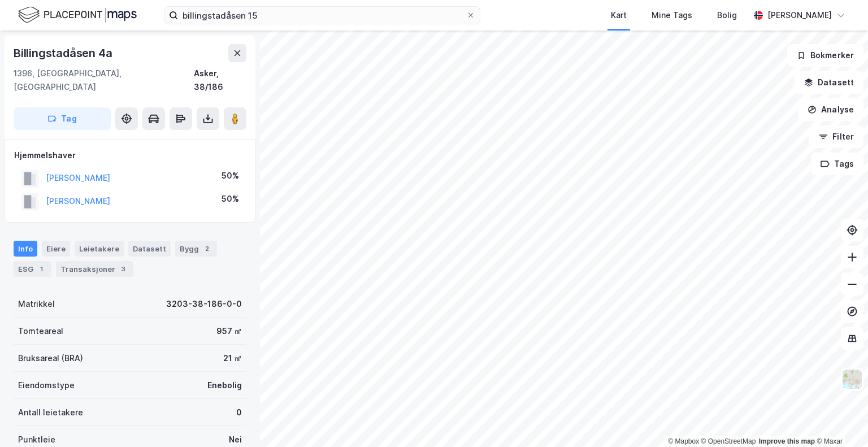  What do you see at coordinates (77, 15) in the screenshot?
I see `img: logo.f888ab2527a4732fd821a326f86c7f29.svg` at bounding box center [77, 15].